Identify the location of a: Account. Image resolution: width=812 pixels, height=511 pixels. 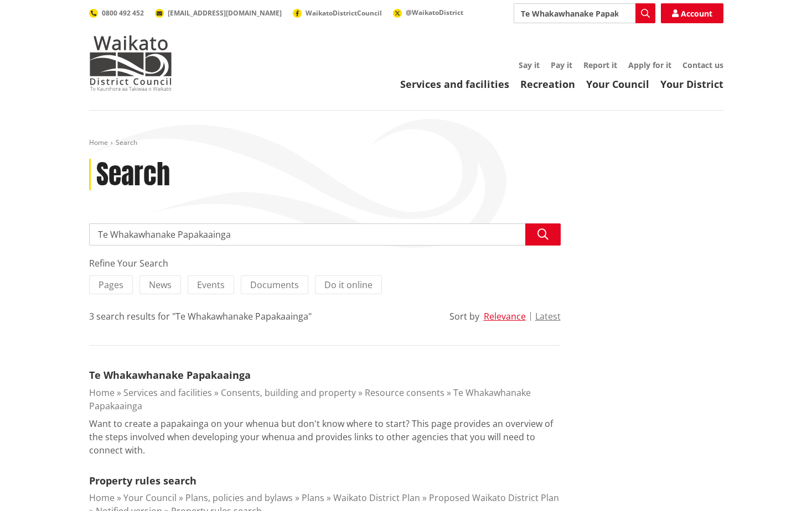
(692, 13).